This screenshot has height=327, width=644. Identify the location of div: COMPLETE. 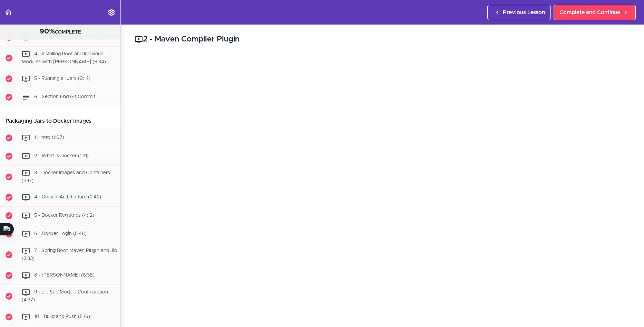
(60, 32).